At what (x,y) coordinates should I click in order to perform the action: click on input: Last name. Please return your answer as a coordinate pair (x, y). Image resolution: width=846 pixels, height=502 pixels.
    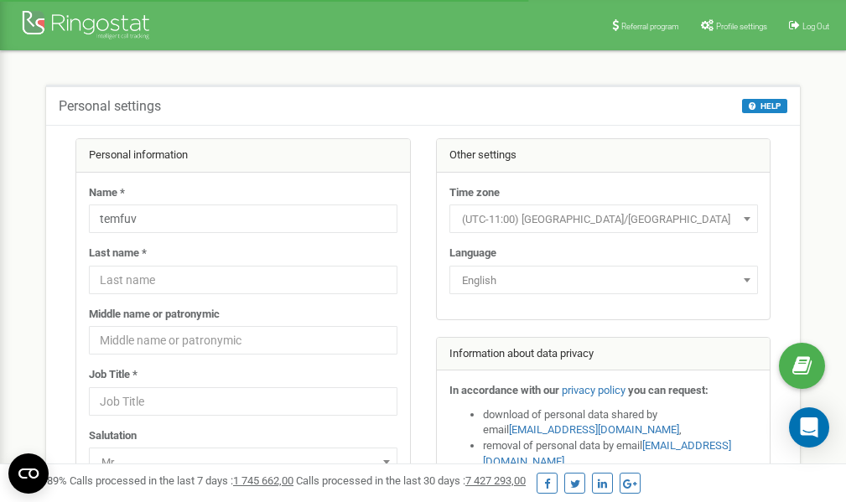
    Looking at the image, I should click on (243, 280).